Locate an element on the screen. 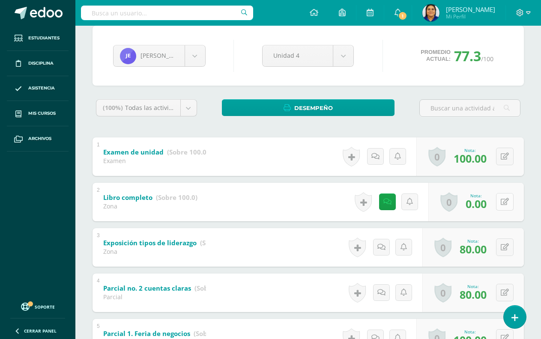 The height and width of the screenshot is (339, 541). span: 100.00 is located at coordinates (470, 158).